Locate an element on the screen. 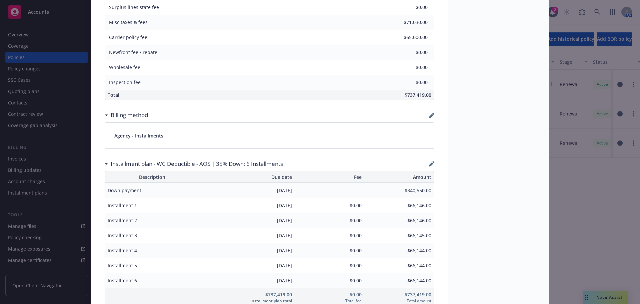 The height and width of the screenshot is (304, 640). span: Total fee is located at coordinates (329, 301).